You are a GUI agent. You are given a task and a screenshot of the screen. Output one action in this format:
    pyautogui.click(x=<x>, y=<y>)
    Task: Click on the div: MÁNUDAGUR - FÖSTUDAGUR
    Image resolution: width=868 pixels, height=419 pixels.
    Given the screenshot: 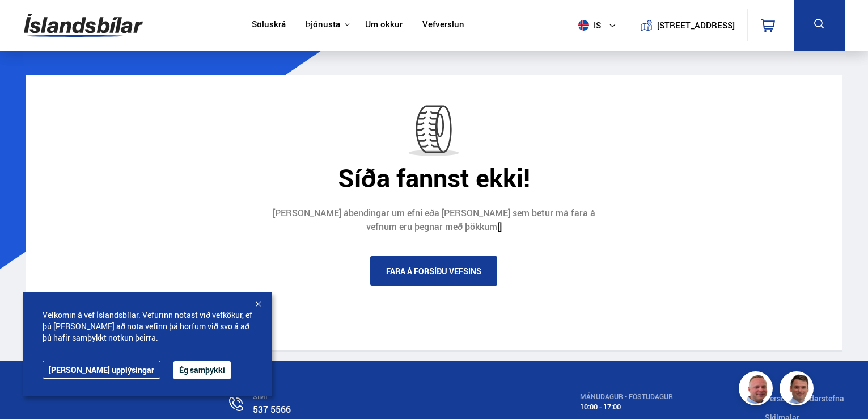 What is the action you would take?
    pyautogui.click(x=626, y=397)
    